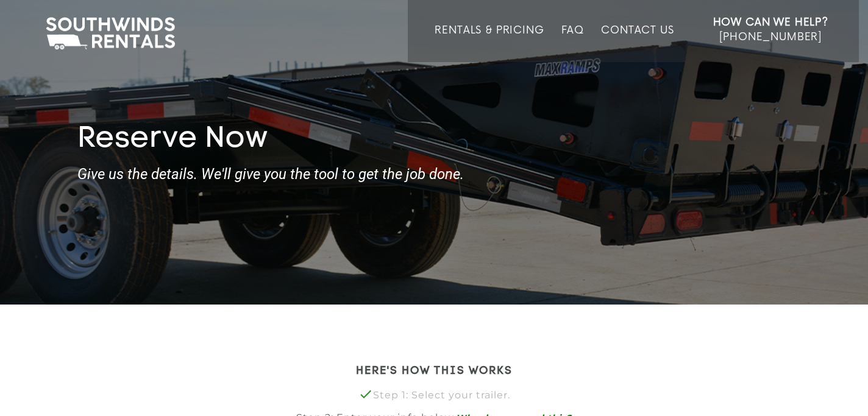  Describe the element at coordinates (111, 33) in the screenshot. I see `img: Southwinds Rentals Logo` at that location.